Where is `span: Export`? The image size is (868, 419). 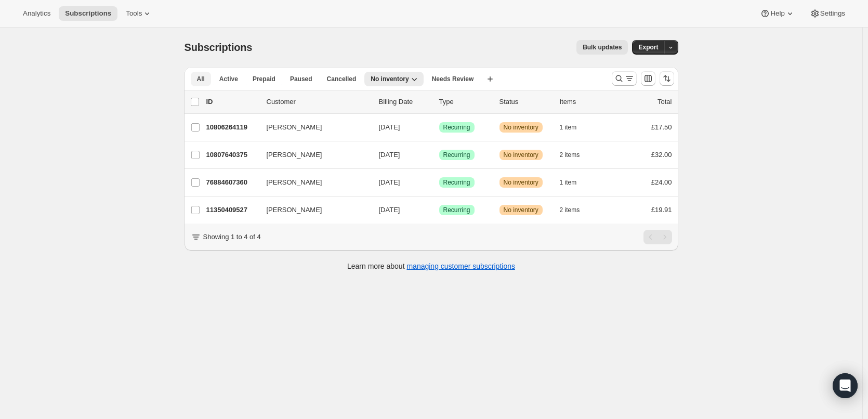
span: Export is located at coordinates (648, 48).